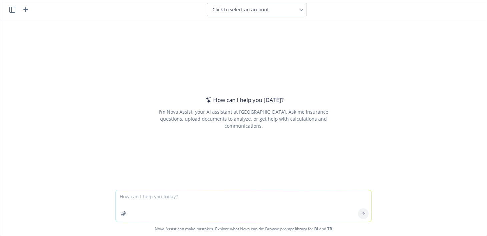 Image resolution: width=487 pixels, height=236 pixels. Describe the element at coordinates (316, 229) in the screenshot. I see `a: BI` at that location.